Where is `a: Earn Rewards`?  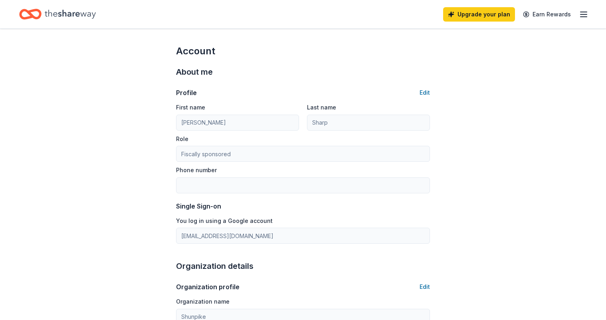
a: Earn Rewards is located at coordinates (547, 14).